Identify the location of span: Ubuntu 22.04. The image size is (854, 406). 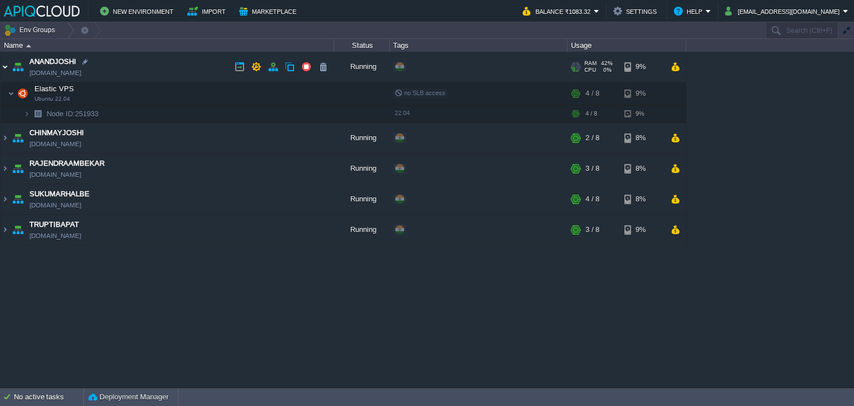
(52, 99).